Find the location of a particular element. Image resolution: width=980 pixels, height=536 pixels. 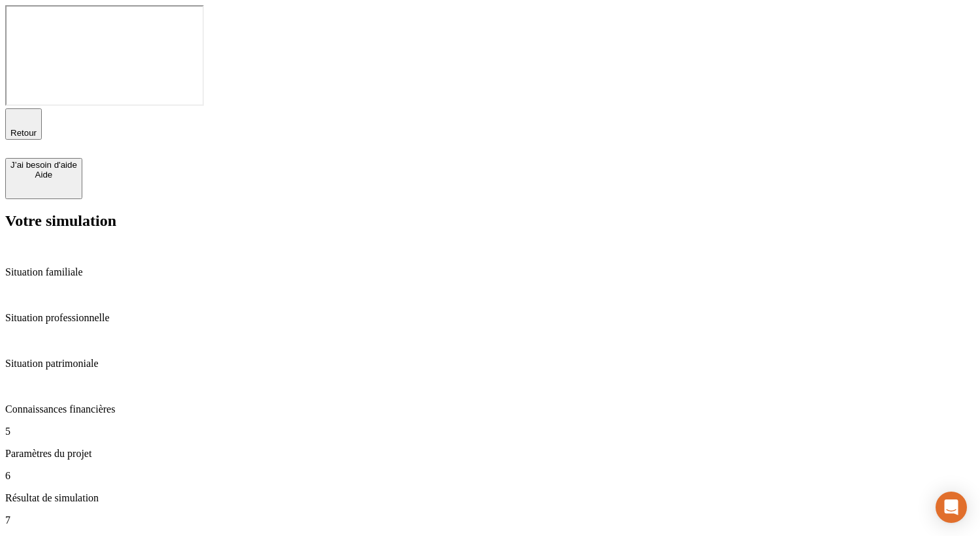

p: 5 is located at coordinates (490, 432).